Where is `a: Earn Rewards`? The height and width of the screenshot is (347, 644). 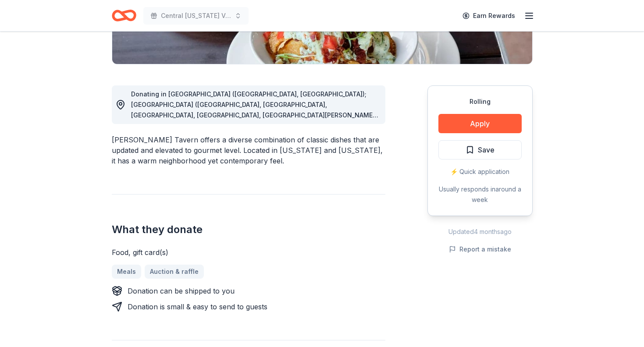 a: Earn Rewards is located at coordinates (489, 16).